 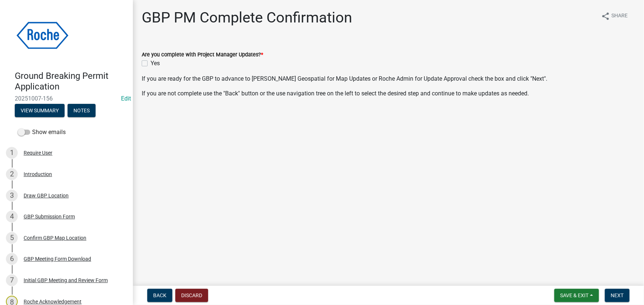 I want to click on button: shareShare, so click(x=614, y=16).